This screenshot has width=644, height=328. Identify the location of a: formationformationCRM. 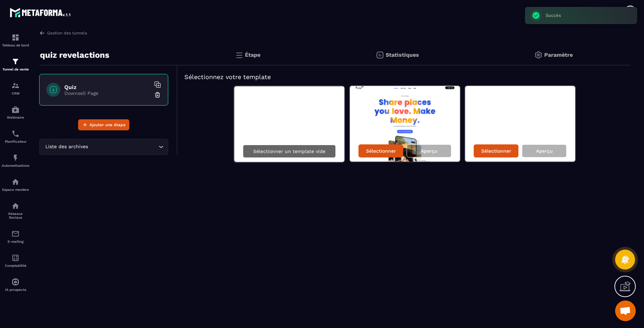
(16, 88).